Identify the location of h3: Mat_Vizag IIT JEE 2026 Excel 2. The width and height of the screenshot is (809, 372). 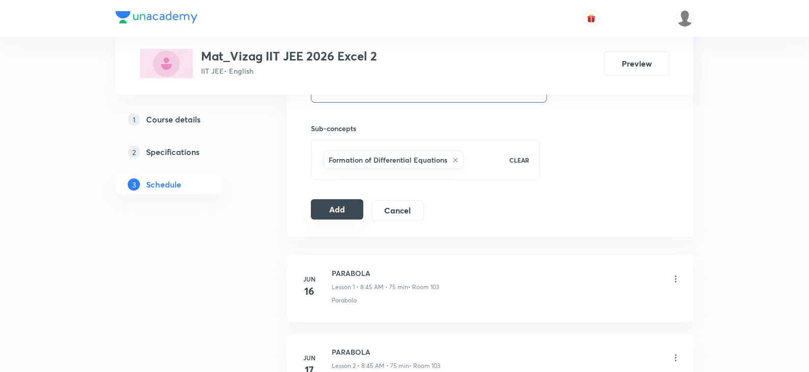
(289, 56).